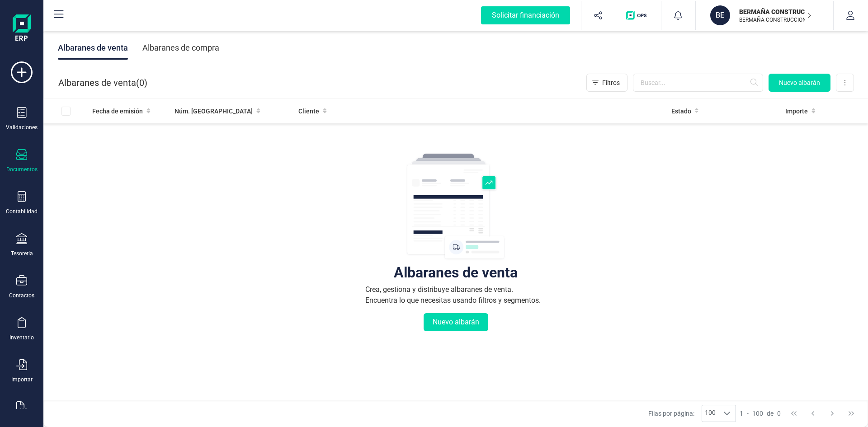  Describe the element at coordinates (799, 83) in the screenshot. I see `span: Nuevo albarán` at that location.